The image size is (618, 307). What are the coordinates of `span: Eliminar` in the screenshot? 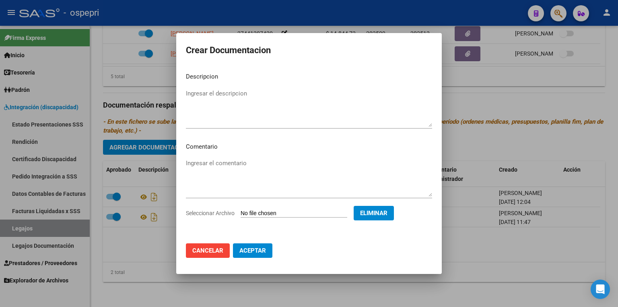 It's located at (374, 213).